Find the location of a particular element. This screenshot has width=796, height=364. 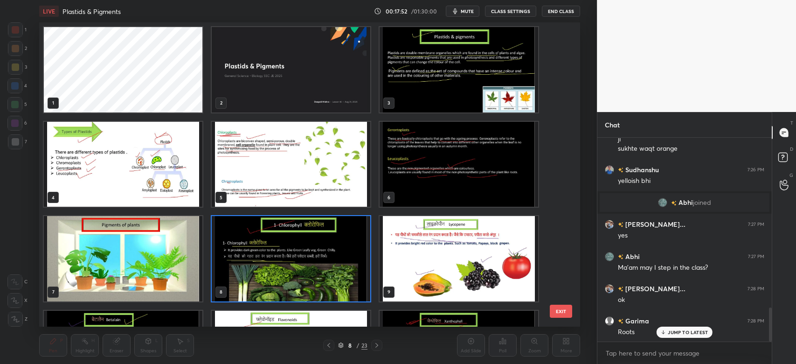

span: mute is located at coordinates (467, 11).